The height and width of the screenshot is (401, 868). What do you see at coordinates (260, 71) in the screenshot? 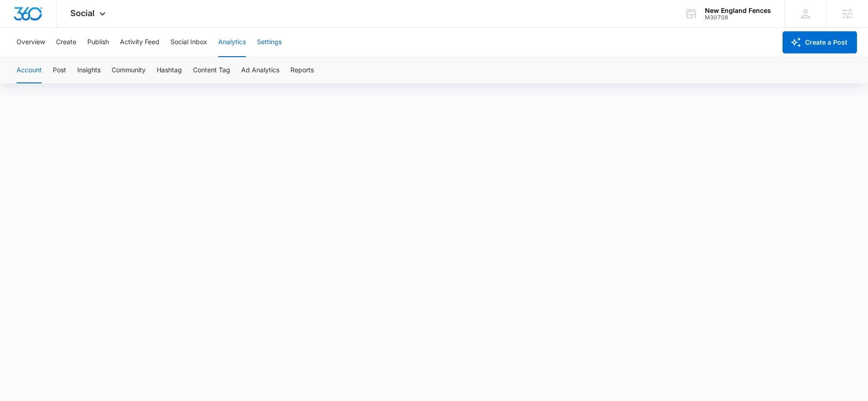
I see `button: Ad Analytics` at bounding box center [260, 71].